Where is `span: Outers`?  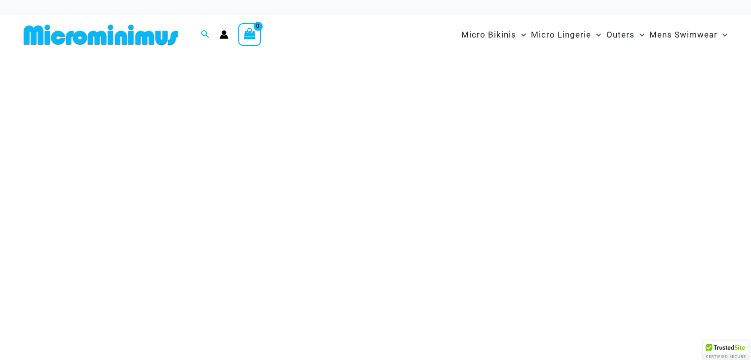
span: Outers is located at coordinates (620, 35).